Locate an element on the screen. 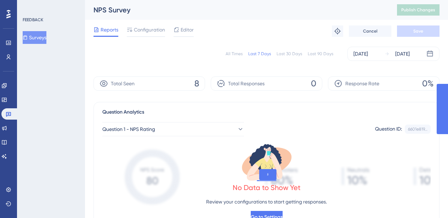 This screenshot has width=448, height=218. p: Review your configurations to start getting responses. is located at coordinates (266, 202).